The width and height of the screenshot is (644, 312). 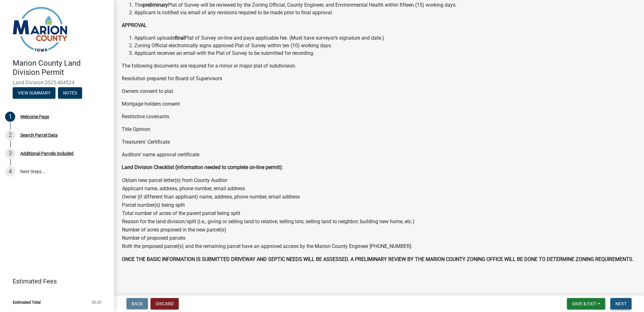 What do you see at coordinates (39, 135) in the screenshot?
I see `div: Search Parcel Data` at bounding box center [39, 135].